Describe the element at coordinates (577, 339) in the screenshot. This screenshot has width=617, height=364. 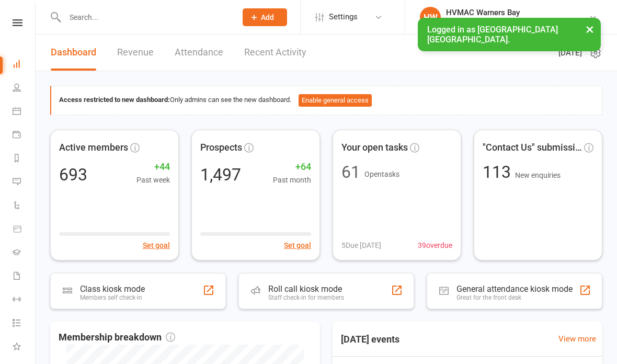
I see `a: View more` at that location.